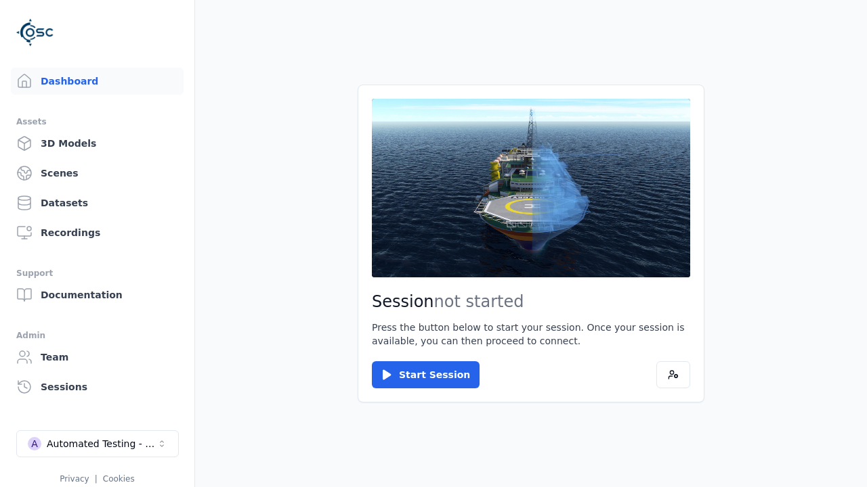 The width and height of the screenshot is (867, 487). What do you see at coordinates (531, 302) in the screenshot?
I see `h2: Session` at bounding box center [531, 302].